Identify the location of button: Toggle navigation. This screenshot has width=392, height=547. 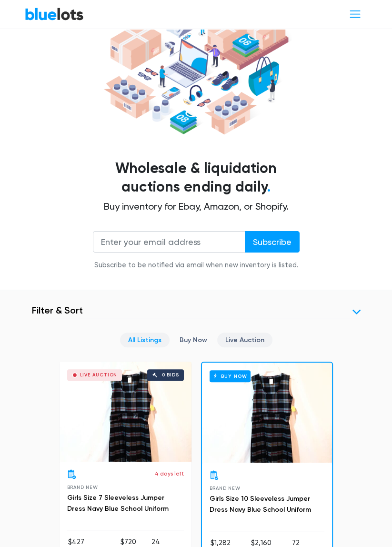
(355, 14).